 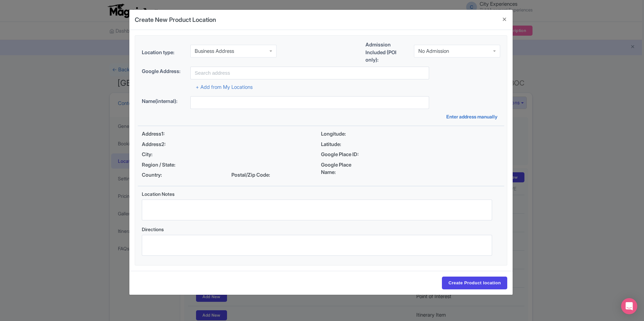 What do you see at coordinates (165, 144) in the screenshot?
I see `span: Address2:` at bounding box center [165, 144].